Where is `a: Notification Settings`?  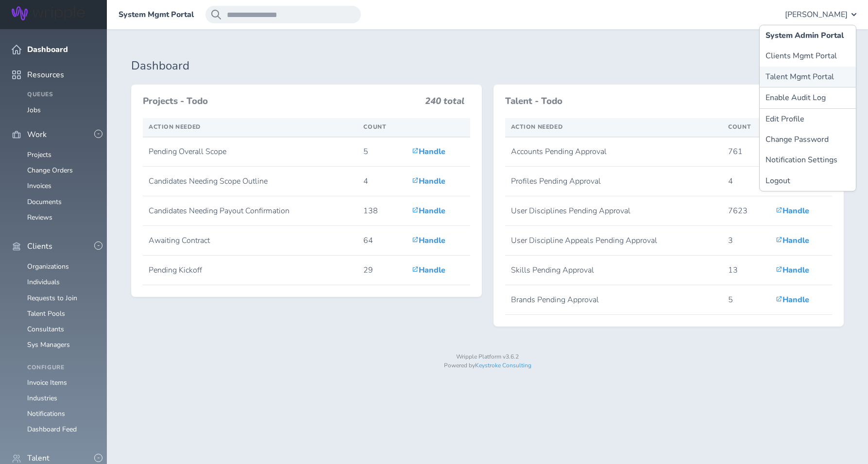
a: Notification Settings is located at coordinates (808, 160).